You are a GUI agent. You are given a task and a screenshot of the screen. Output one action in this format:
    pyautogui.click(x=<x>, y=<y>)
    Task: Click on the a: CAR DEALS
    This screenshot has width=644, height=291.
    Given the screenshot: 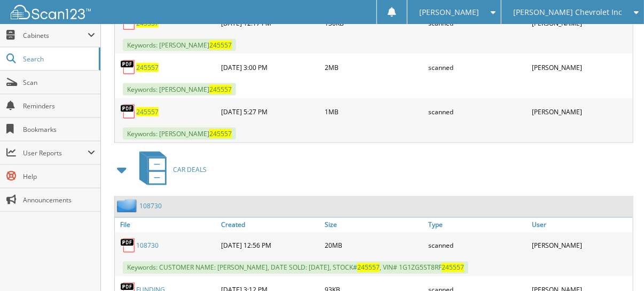 What is the action you would take?
    pyautogui.click(x=170, y=169)
    